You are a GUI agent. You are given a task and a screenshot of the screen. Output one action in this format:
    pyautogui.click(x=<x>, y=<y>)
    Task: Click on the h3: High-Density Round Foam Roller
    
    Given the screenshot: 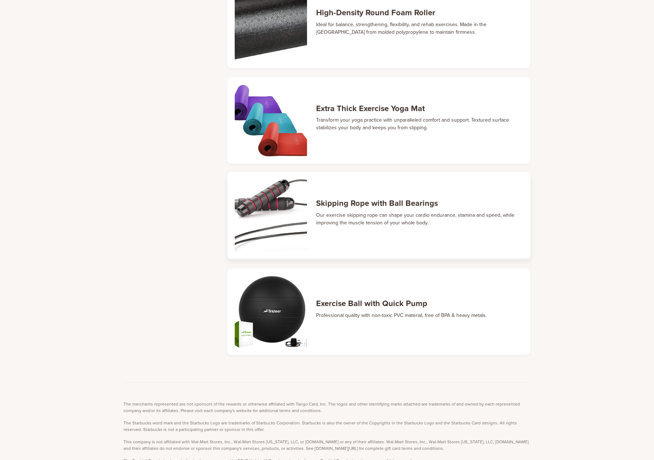 What is the action you would take?
    pyautogui.click(x=419, y=13)
    